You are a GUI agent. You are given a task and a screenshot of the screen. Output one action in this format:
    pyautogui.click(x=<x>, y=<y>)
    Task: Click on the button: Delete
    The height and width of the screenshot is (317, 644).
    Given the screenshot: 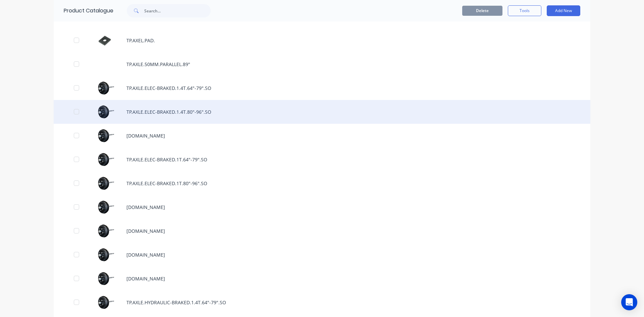 What is the action you would take?
    pyautogui.click(x=483, y=11)
    